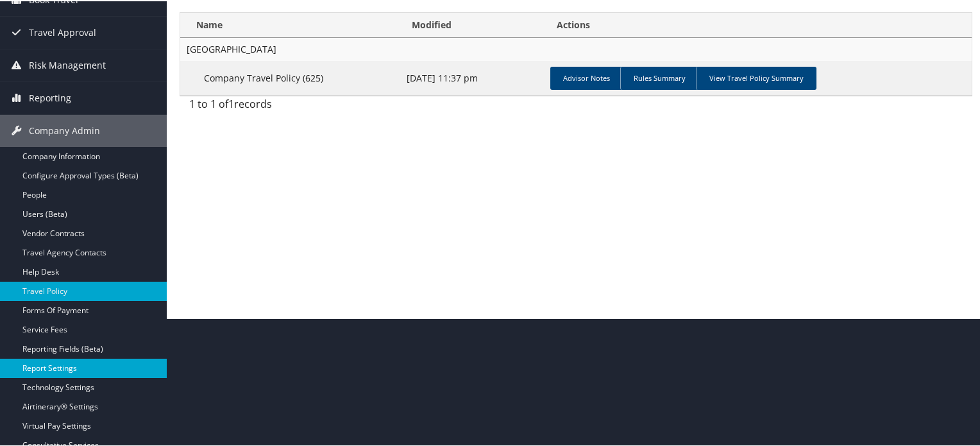 The width and height of the screenshot is (980, 446). I want to click on span: 1, so click(231, 103).